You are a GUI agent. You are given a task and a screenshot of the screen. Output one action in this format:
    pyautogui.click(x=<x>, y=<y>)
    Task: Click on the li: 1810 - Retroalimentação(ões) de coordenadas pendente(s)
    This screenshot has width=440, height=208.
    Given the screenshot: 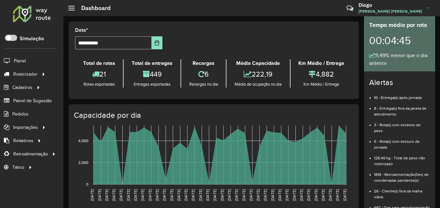 What is the action you would take?
    pyautogui.click(x=402, y=175)
    